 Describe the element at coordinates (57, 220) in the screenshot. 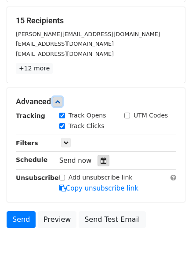

I see `a: Preview` at that location.